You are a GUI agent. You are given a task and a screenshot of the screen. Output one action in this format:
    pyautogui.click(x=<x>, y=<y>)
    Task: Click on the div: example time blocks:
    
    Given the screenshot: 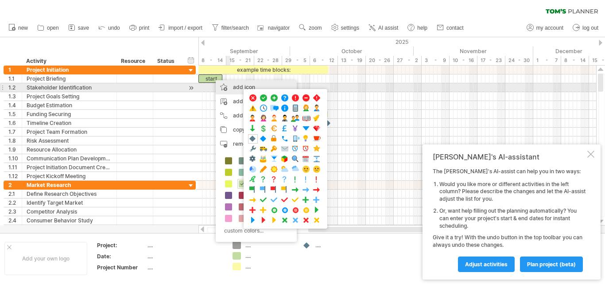 What is the action you would take?
    pyautogui.click(x=263, y=70)
    